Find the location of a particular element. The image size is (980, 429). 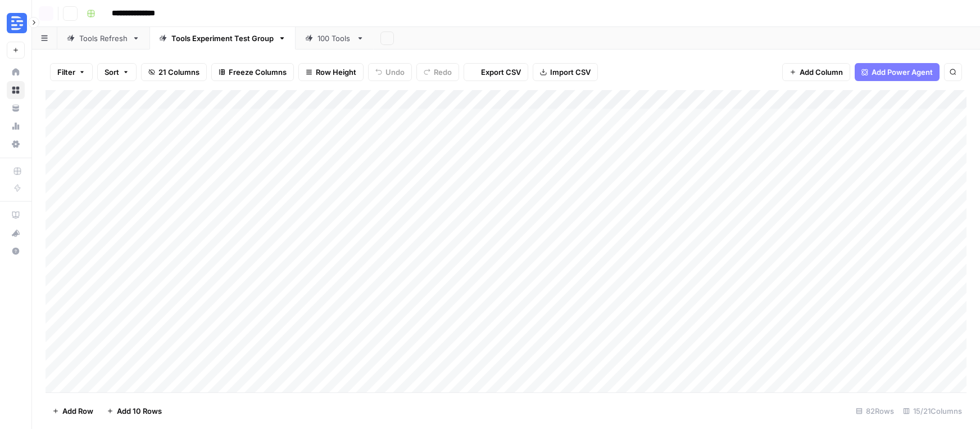

button: 21 Columns is located at coordinates (174, 72).